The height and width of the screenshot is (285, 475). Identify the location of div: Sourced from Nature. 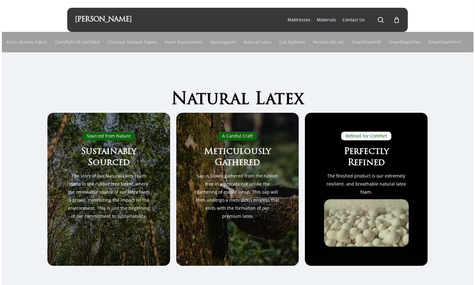
(109, 136).